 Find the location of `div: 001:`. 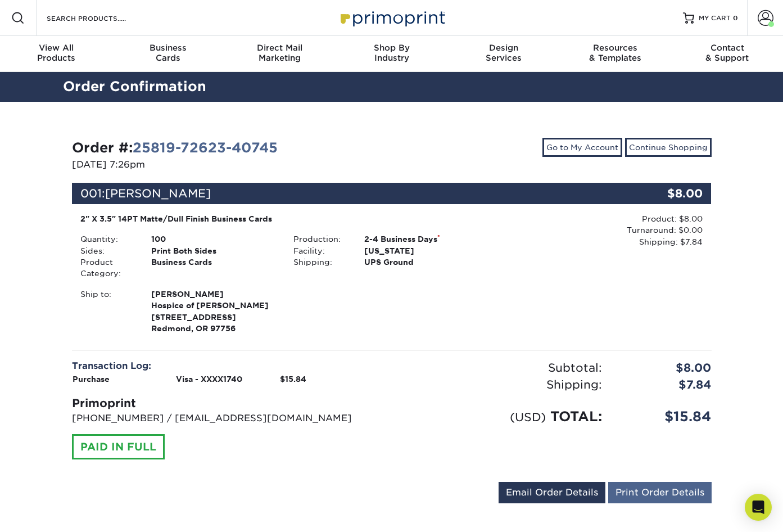

div: 001: is located at coordinates (338, 193).